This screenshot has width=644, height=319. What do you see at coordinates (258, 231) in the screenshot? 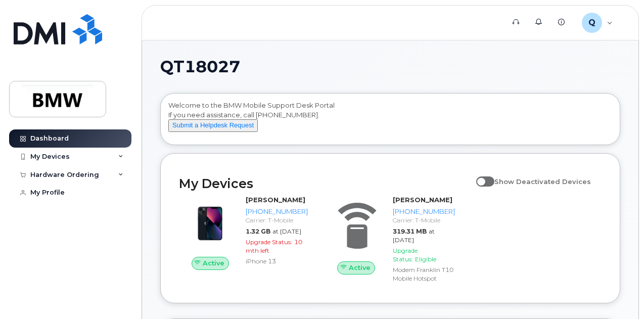
I see `span: 1.32 GB` at bounding box center [258, 231].